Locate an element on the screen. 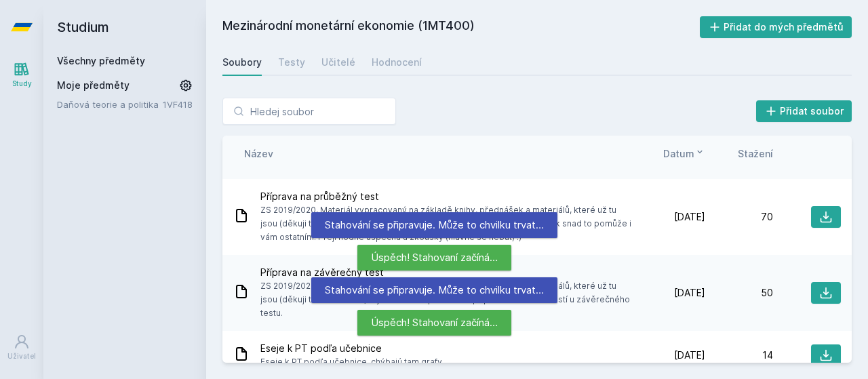  span: Datum is located at coordinates (679, 154).